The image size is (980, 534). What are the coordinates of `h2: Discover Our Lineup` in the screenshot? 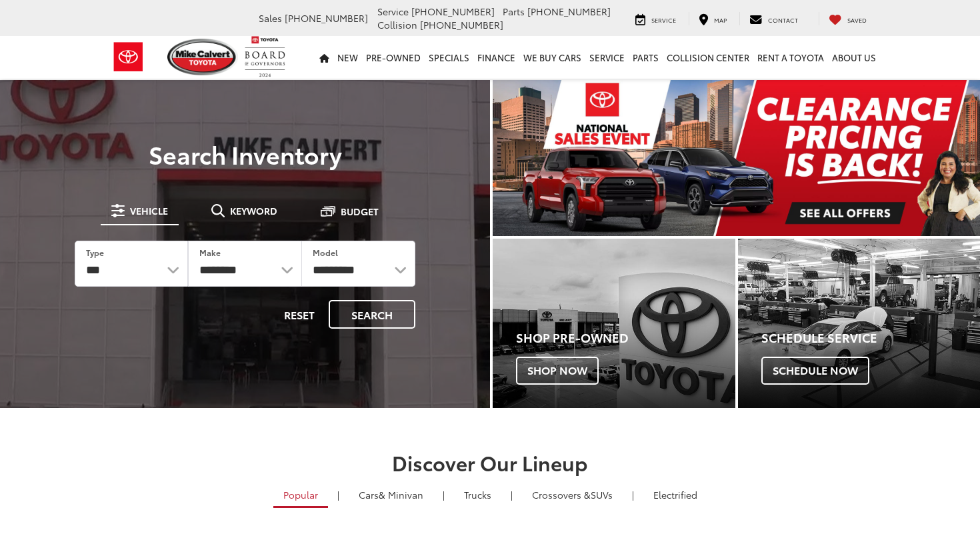 It's located at (490, 462).